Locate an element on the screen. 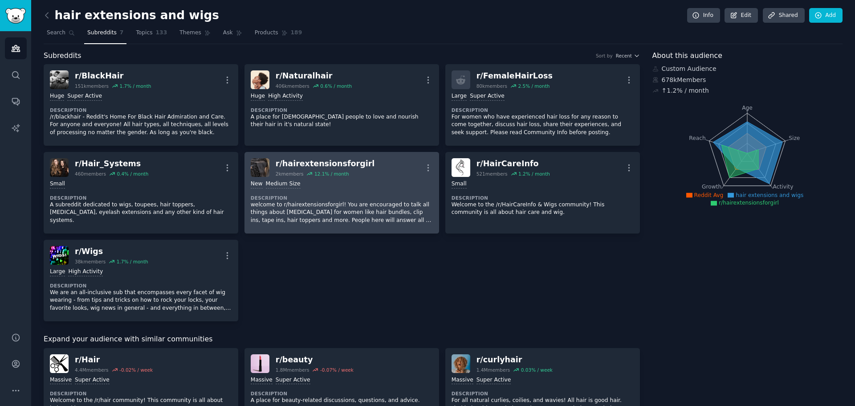 The height and width of the screenshot is (406, 855). div: r/ Hair is located at coordinates (114, 359).